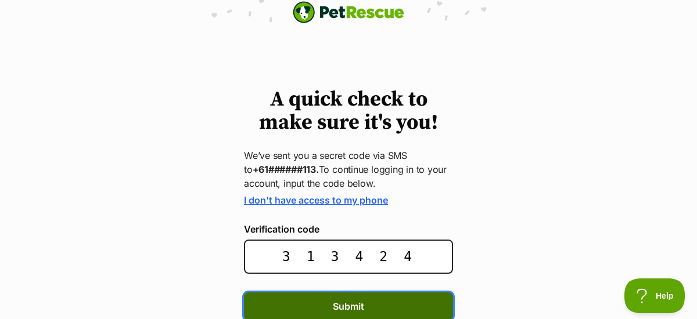  What do you see at coordinates (316, 200) in the screenshot?
I see `a: I don't have access to my phone` at bounding box center [316, 200].